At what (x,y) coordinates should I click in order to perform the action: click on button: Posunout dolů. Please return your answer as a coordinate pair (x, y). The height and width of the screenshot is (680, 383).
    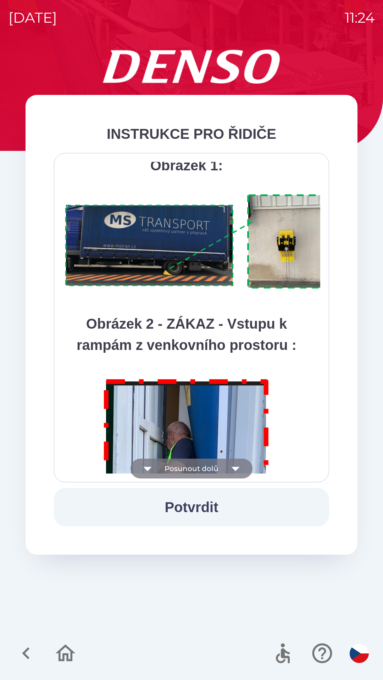
    Looking at the image, I should click on (191, 469).